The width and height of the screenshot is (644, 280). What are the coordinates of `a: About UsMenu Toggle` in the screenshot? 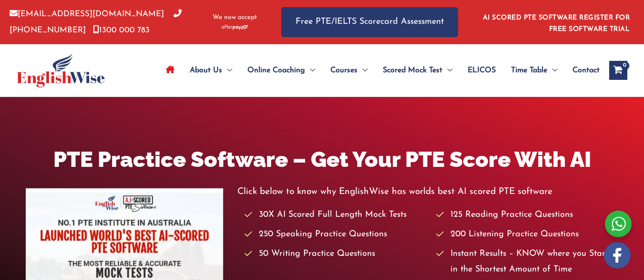 It's located at (211, 70).